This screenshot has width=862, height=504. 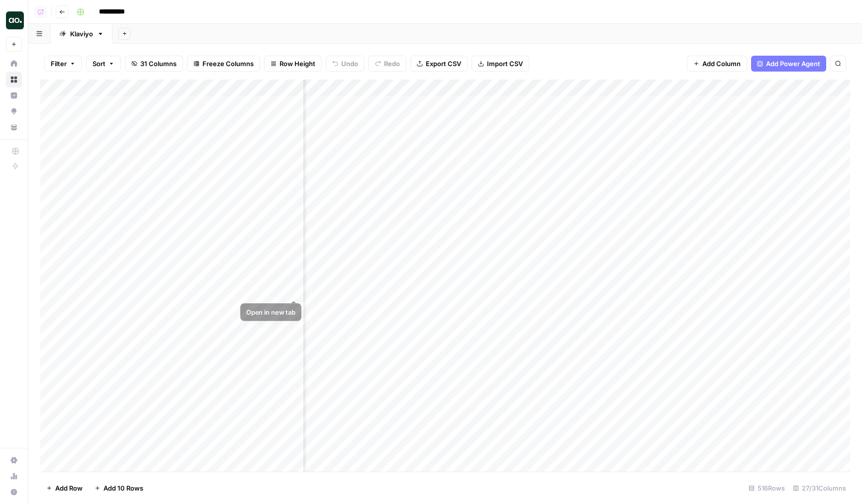 What do you see at coordinates (14, 127) in the screenshot?
I see `a: Your Data` at bounding box center [14, 127].